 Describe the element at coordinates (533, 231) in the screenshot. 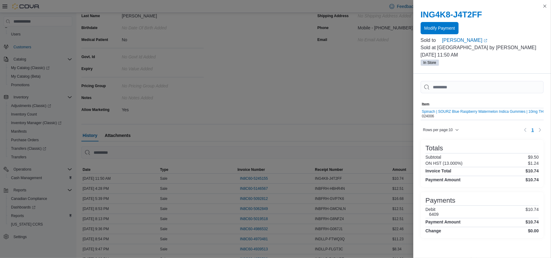

I see `h4: $0.00` at that location.